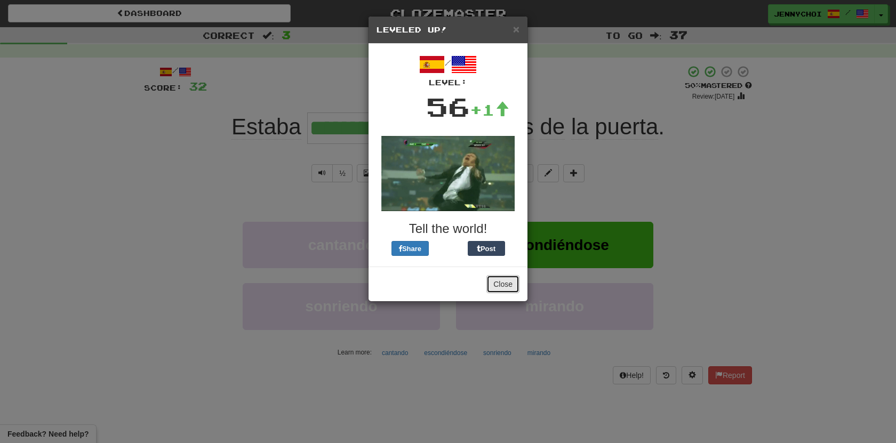 Image resolution: width=896 pixels, height=443 pixels. Describe the element at coordinates (448, 107) in the screenshot. I see `div: 56` at that location.